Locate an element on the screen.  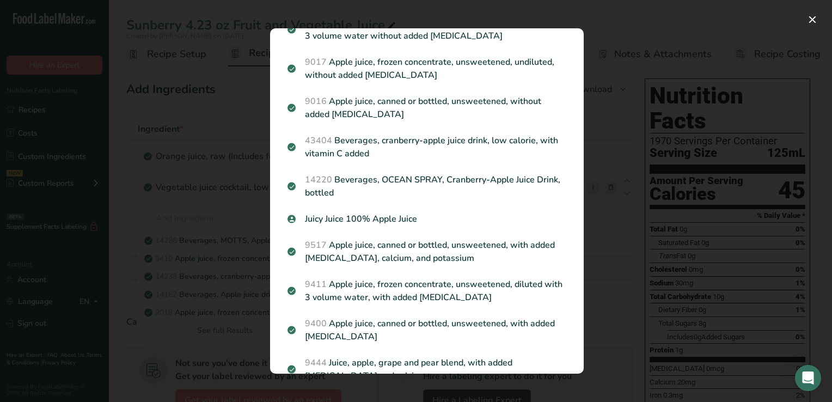
span: 9017 is located at coordinates (316, 62).